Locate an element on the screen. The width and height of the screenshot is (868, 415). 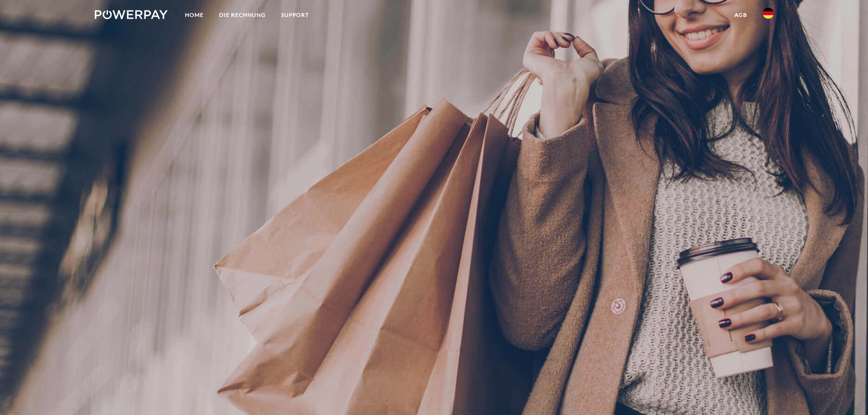
a: DIE RECHNUNG is located at coordinates (243, 15).